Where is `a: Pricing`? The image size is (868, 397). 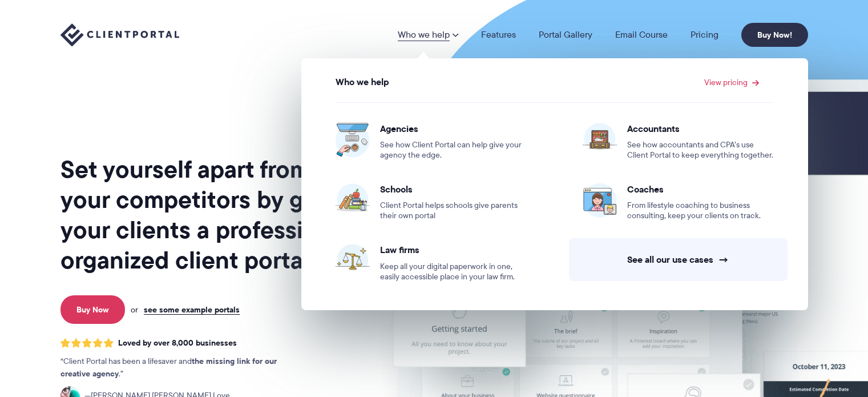 a: Pricing is located at coordinates (704, 35).